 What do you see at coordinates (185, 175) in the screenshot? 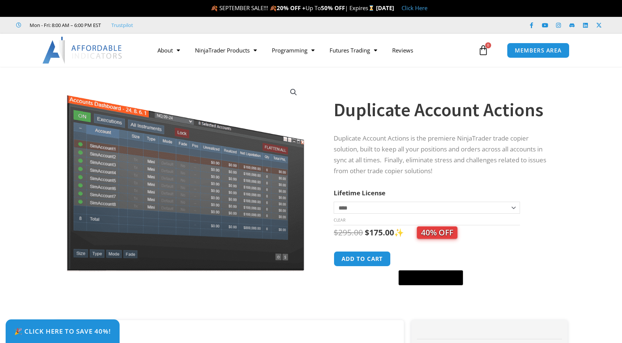
I see `img: Screenshot 2024-08-26 15414455555` at bounding box center [185, 175].